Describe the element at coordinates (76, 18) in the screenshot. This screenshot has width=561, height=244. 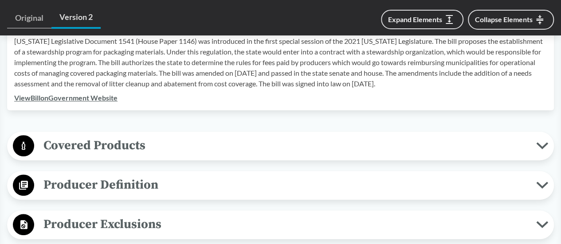
I see `a: Version 2` at that location.